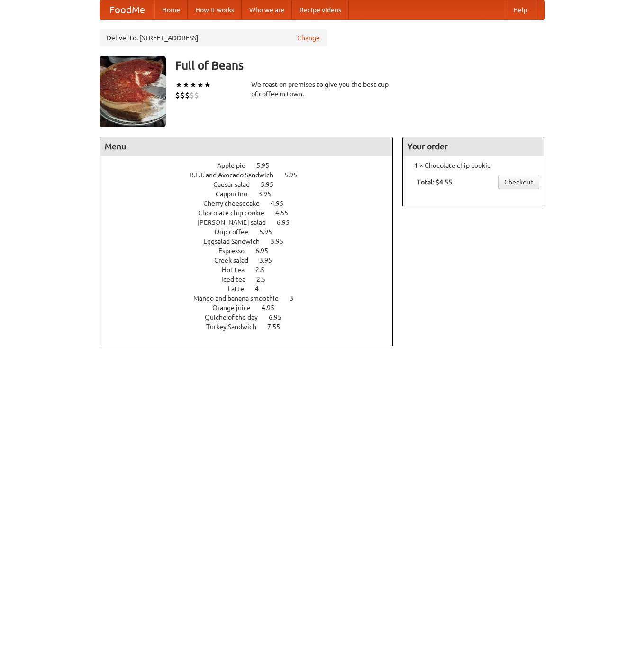 The height and width of the screenshot is (671, 644). Describe the element at coordinates (252, 203) in the screenshot. I see `a: Cherry cheesecake 4.95` at that location.